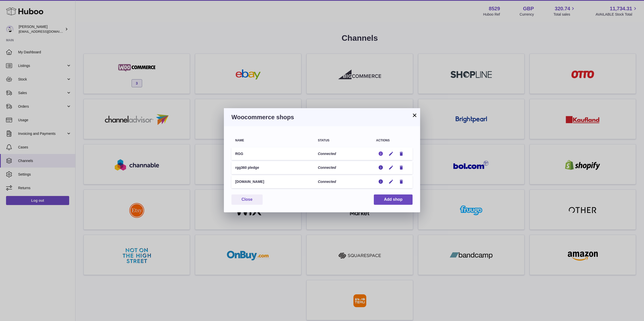  Describe the element at coordinates (247, 199) in the screenshot. I see `button: Close` at that location.